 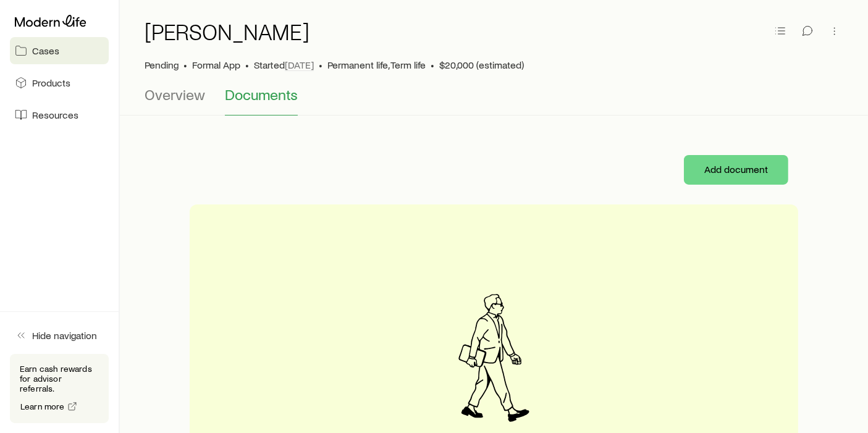 What do you see at coordinates (59, 379) in the screenshot?
I see `p: Earn cash rewards for advisor referrals.` at bounding box center [59, 379].